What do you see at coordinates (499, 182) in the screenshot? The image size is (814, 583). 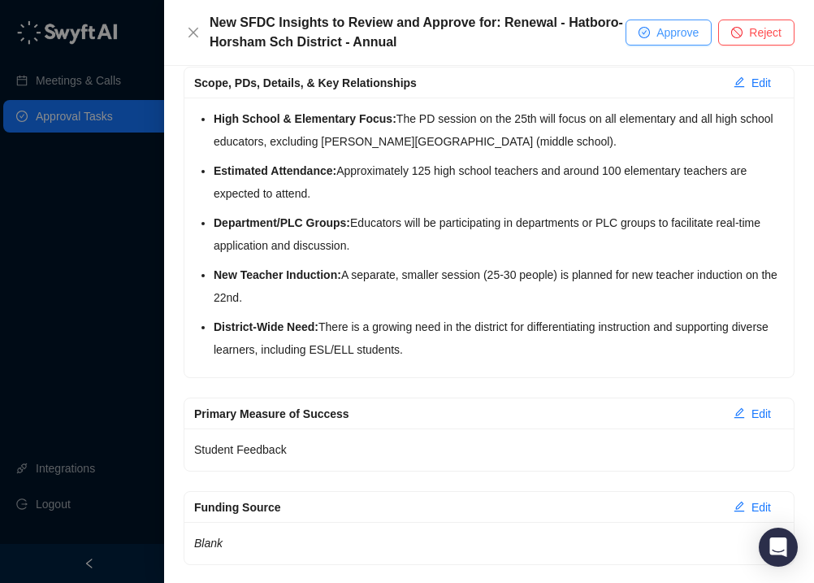 I see `li: Approximately 125 high school teachers and around 100 elementary teachers are expected to attend.` at bounding box center [499, 182].